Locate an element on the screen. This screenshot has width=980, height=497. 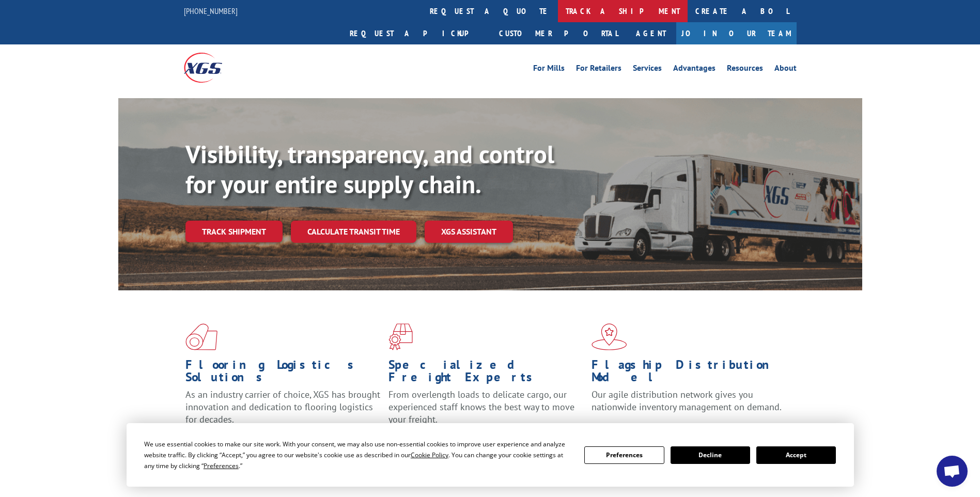
div: Cookie Consent Prompt is located at coordinates (490, 454).